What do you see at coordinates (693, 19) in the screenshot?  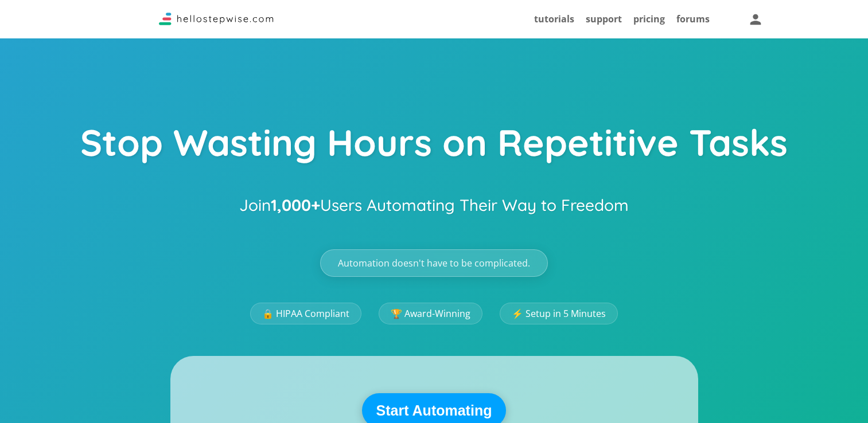 I see `a: forums` at bounding box center [693, 19].